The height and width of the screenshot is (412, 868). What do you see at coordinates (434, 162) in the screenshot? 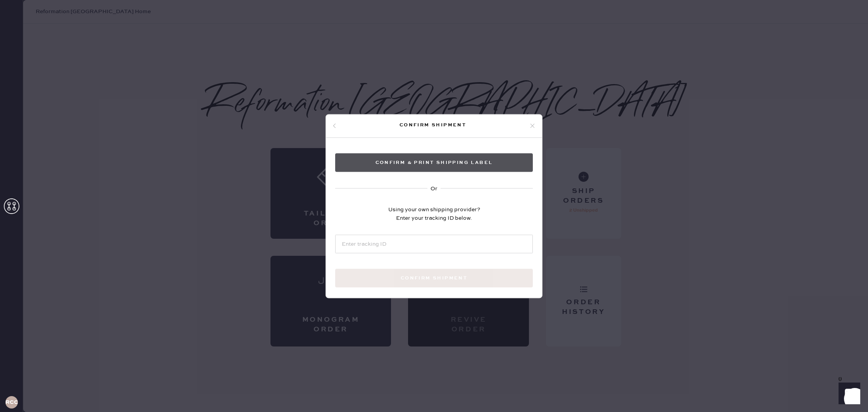
I see `button: Confirm & Print shipping label` at bounding box center [434, 162].